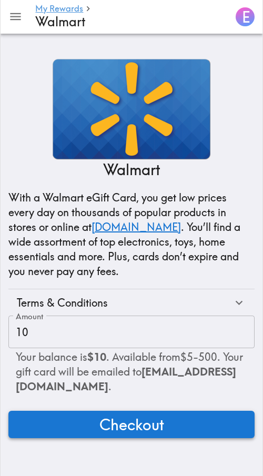 Image resolution: width=263 pixels, height=476 pixels. I want to click on span: Your balance is . Available from $5 - 500 . Your gift card will be emailed to ., so click(130, 372).